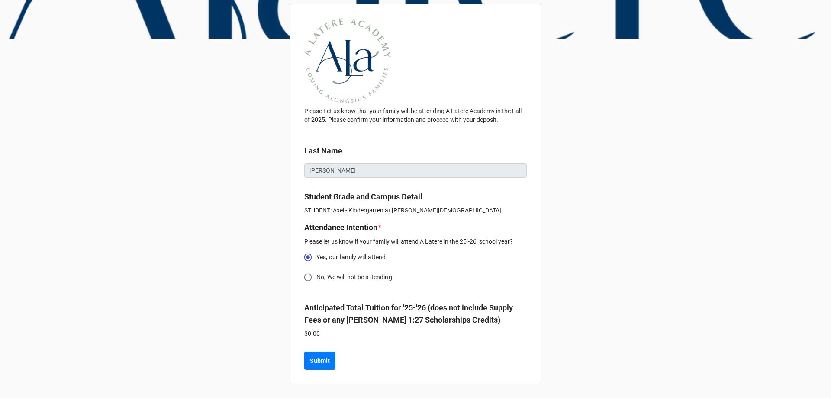 This screenshot has width=831, height=398. Describe the element at coordinates (320, 360) in the screenshot. I see `b: Submit` at that location.